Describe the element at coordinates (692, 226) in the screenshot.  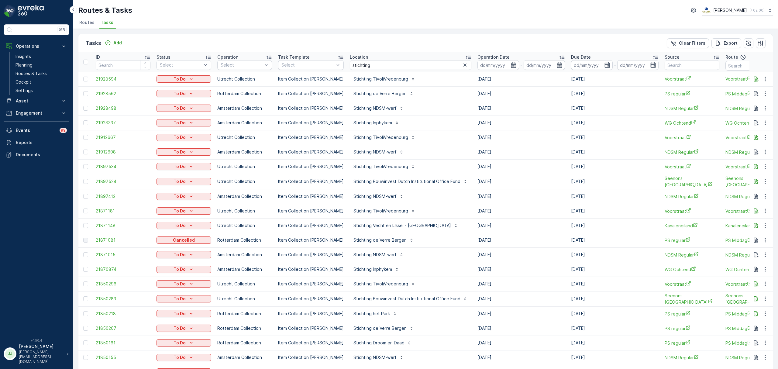
I see `a: Kanaleneiland` at that location.